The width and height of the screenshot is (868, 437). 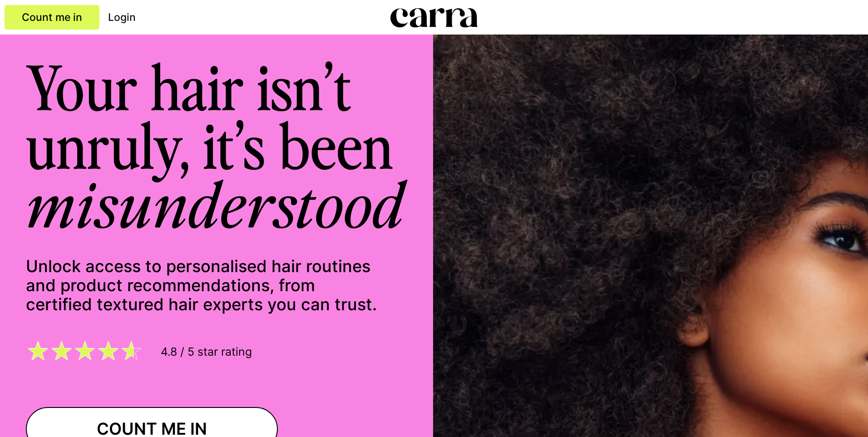 I want to click on span: Count me in, so click(x=52, y=18).